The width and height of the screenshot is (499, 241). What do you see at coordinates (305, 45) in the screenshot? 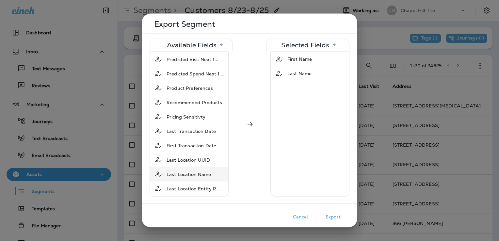
I see `p: Selected Fields` at bounding box center [305, 45].